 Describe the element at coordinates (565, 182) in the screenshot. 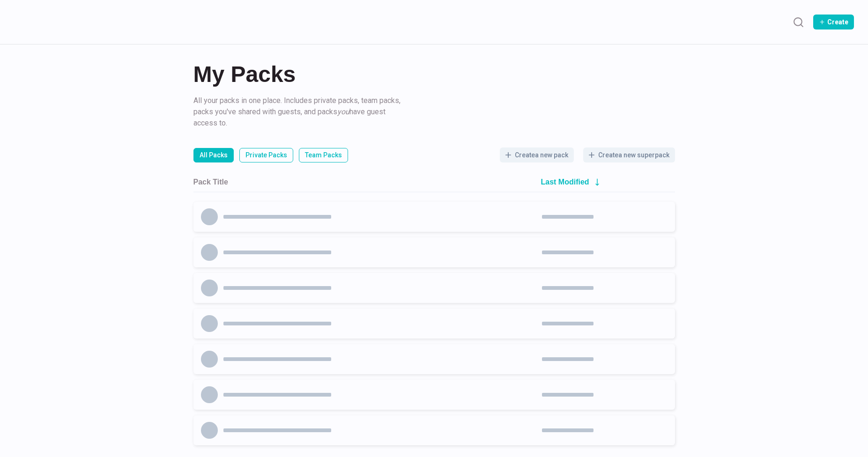

I see `h2: Last Modified` at that location.